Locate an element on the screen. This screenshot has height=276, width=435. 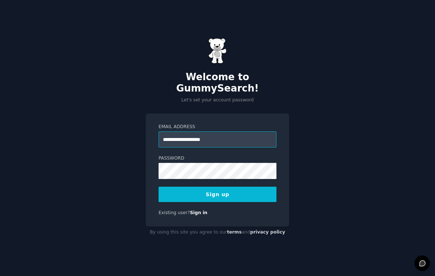
button: Sign up is located at coordinates (218, 195).